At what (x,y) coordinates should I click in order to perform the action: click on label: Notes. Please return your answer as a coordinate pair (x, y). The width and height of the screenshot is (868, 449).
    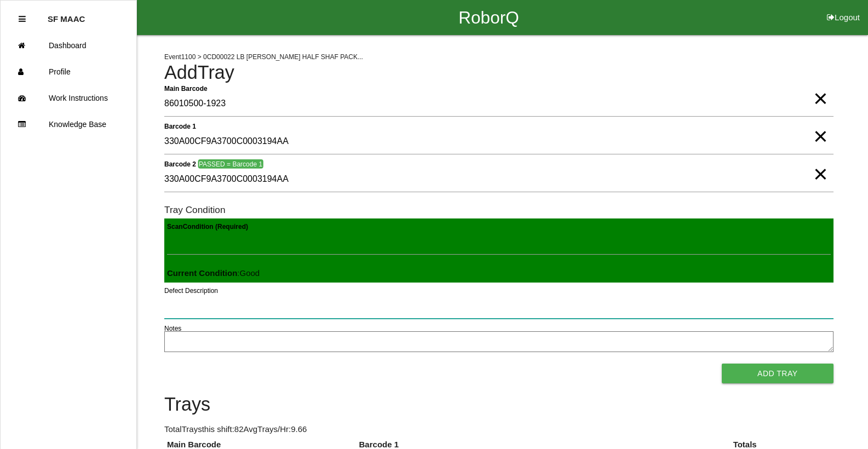
    Looking at the image, I should click on (173, 328).